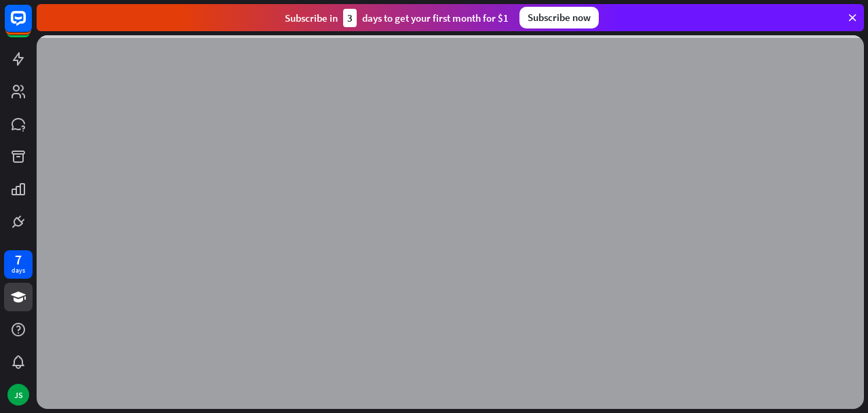 The image size is (868, 413). Describe the element at coordinates (18, 395) in the screenshot. I see `div: JS` at that location.